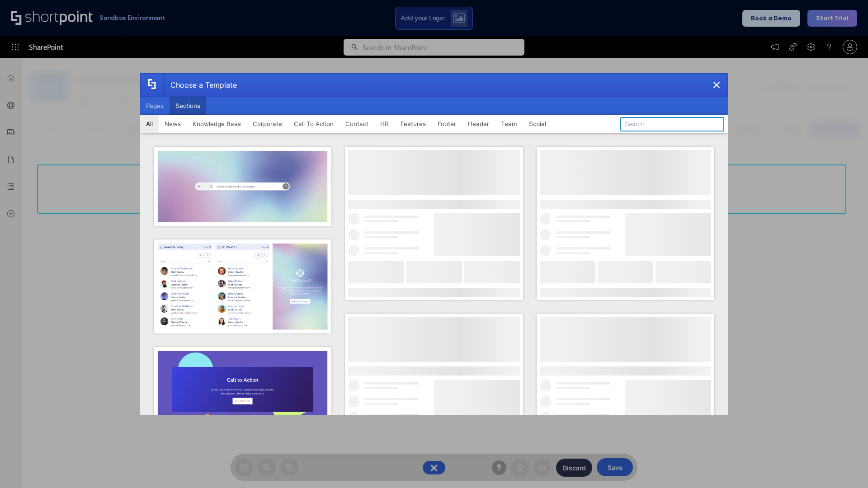 The image size is (868, 488). What do you see at coordinates (447, 124) in the screenshot?
I see `button: Footer` at bounding box center [447, 124].